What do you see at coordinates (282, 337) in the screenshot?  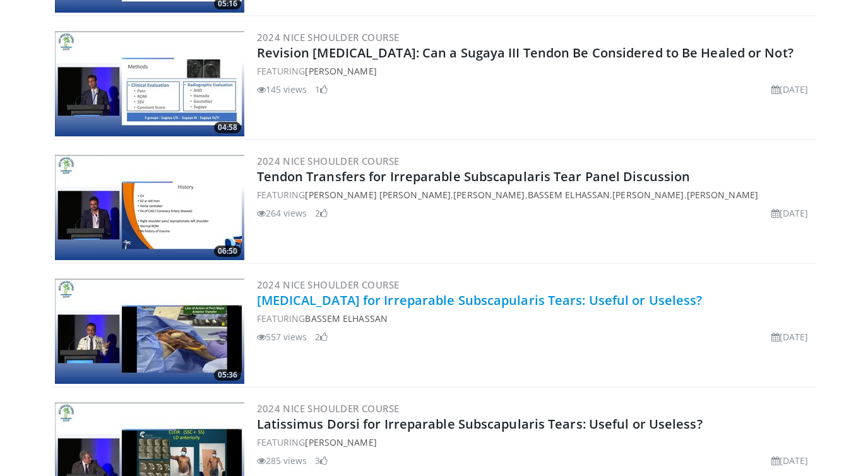 I see `li: 557 views` at bounding box center [282, 337].